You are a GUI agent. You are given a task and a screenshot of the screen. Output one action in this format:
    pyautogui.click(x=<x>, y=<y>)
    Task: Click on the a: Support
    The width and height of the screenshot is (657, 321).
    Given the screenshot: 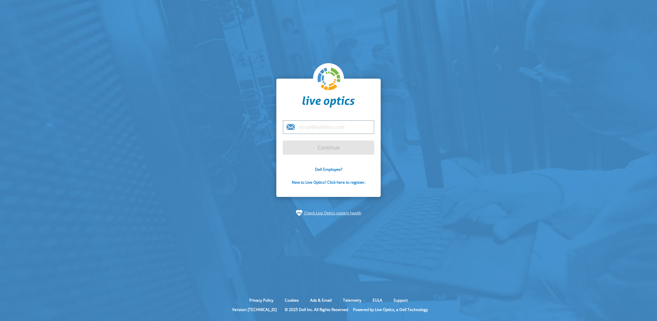 What is the action you would take?
    pyautogui.click(x=401, y=300)
    